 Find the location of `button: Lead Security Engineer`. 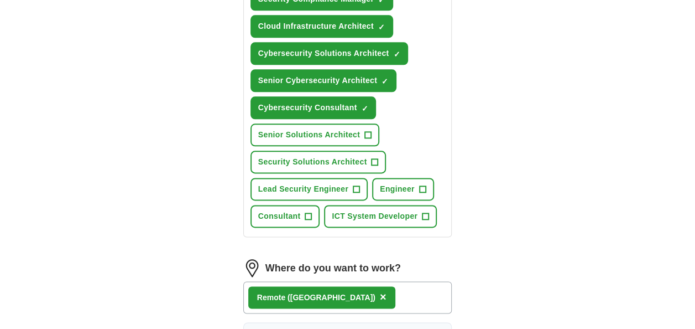

button: Lead Security Engineer is located at coordinates (309, 189).